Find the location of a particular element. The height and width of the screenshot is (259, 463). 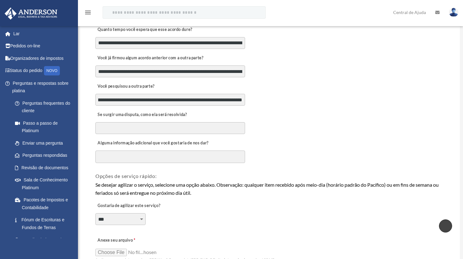

font: seta_seta_para_baixo is located at coordinates (163, 86).